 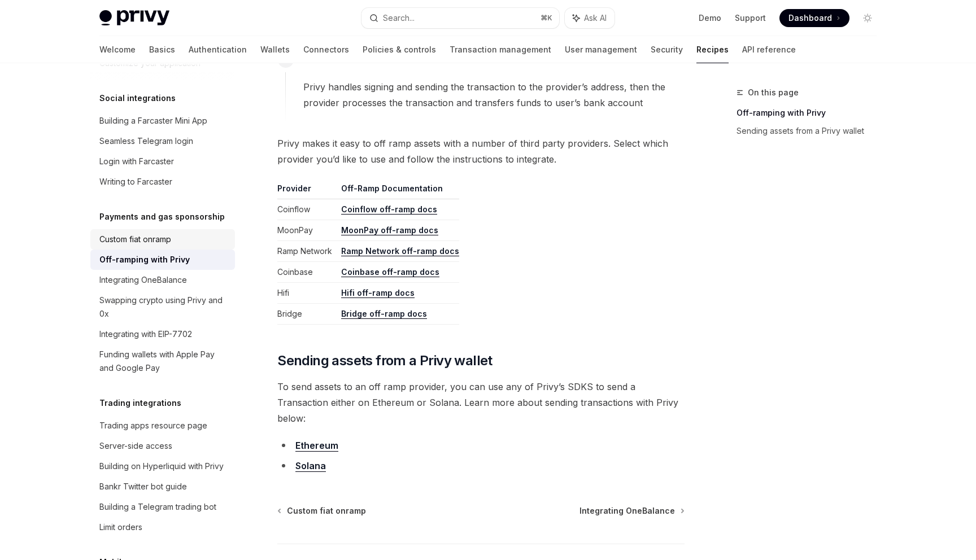 I want to click on span: Ask AI, so click(x=595, y=18).